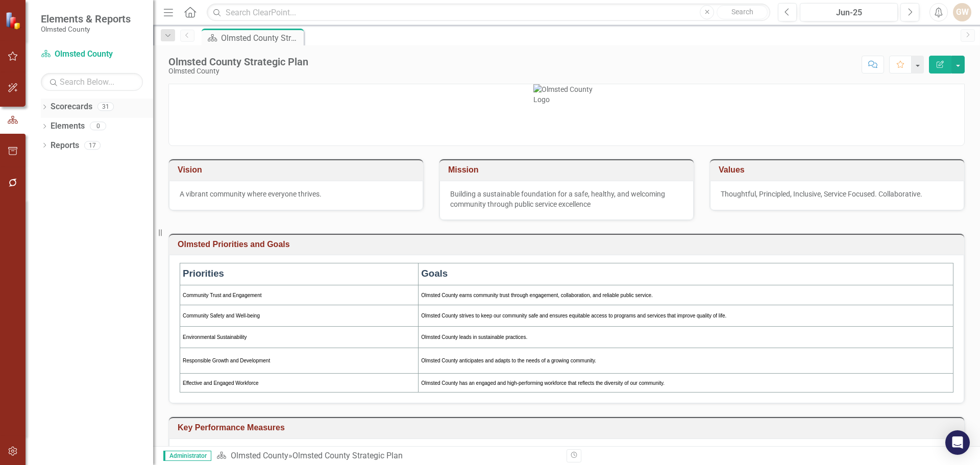 This screenshot has width=980, height=465. Describe the element at coordinates (438, 273) in the screenshot. I see `span: oals` at that location.